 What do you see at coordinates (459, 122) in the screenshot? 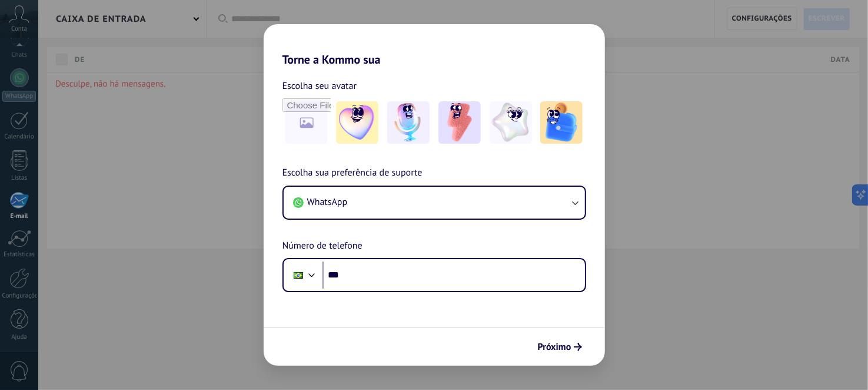
I see `img: -3.jpeg` at bounding box center [459, 122].